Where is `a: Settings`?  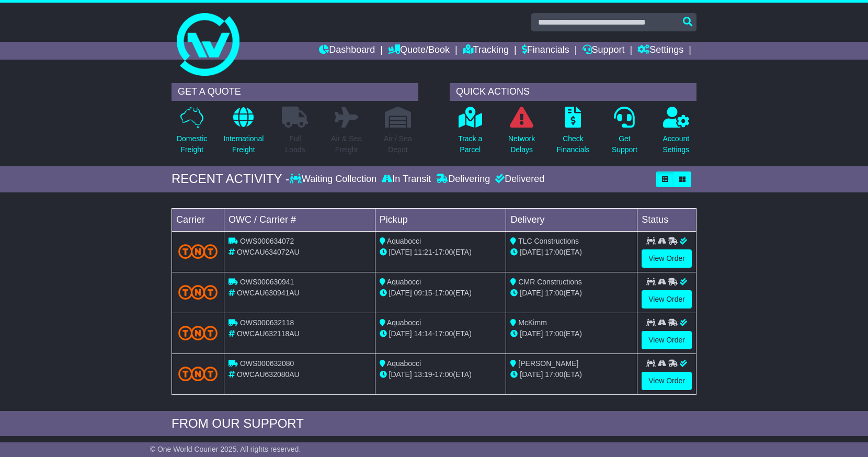 a: Settings is located at coordinates (660, 51).